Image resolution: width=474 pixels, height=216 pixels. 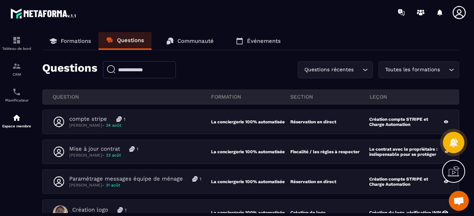 What do you see at coordinates (17, 43) in the screenshot?
I see `a: formationformationTableau de bord` at bounding box center [17, 43].